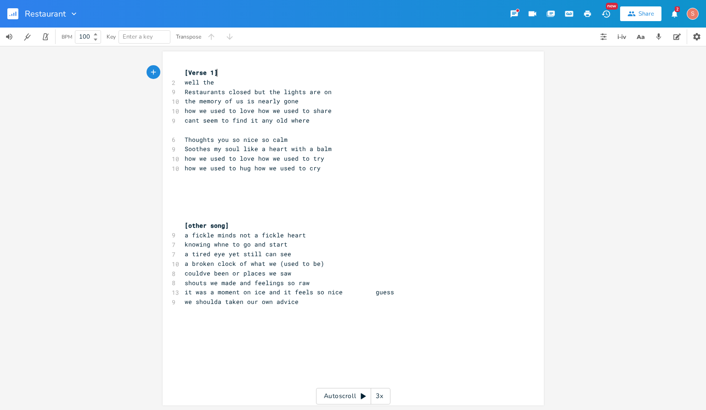 The image size is (706, 410). Describe the element at coordinates (236, 140) in the screenshot. I see `span: Thoughts you so nice so calm` at that location.